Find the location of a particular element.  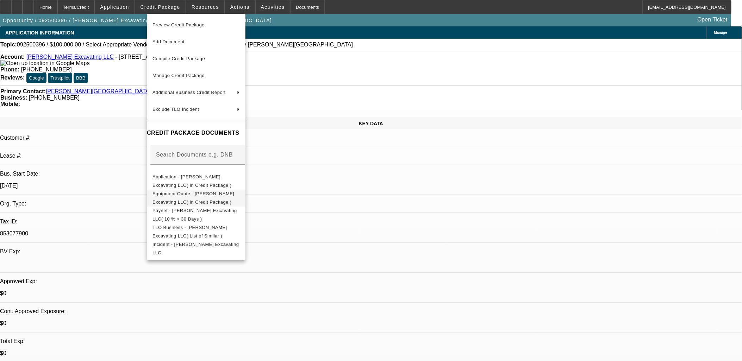

button: TLO Business - Staebler Excavating LLC( List of Similar ) is located at coordinates (196, 232).